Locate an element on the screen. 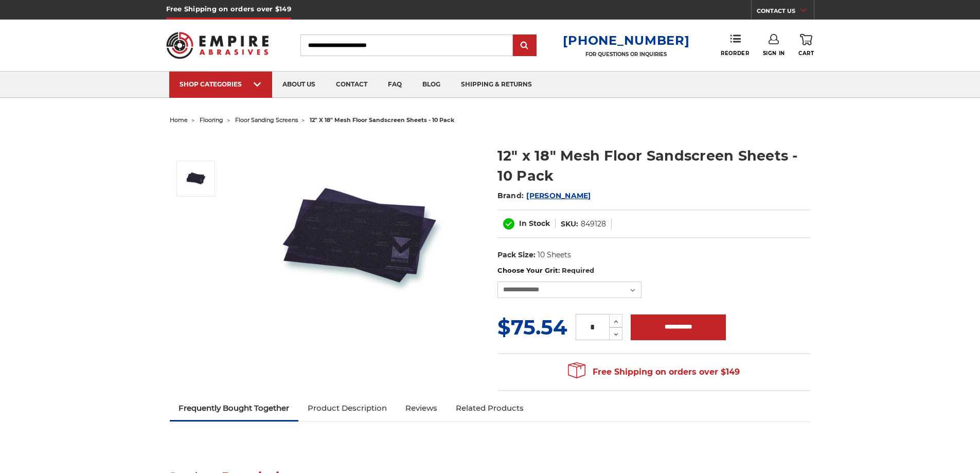  a: floor sanding screens is located at coordinates (266, 120).